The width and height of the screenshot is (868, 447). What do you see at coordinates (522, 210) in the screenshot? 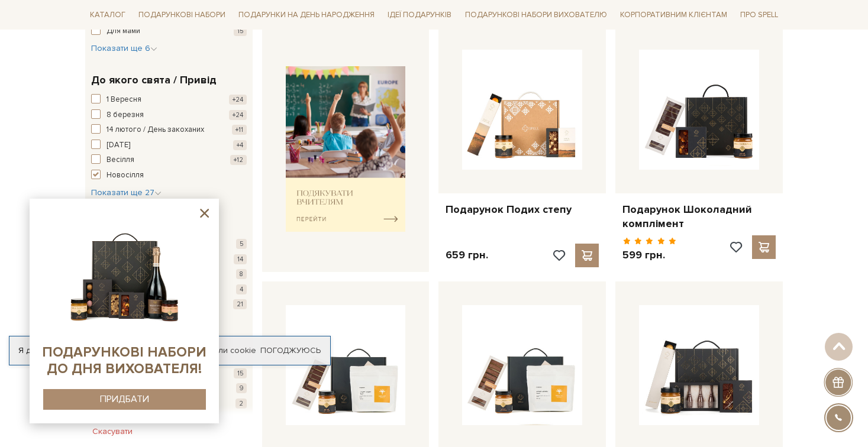
I see `a: Подарунок Подих степу` at bounding box center [522, 210].